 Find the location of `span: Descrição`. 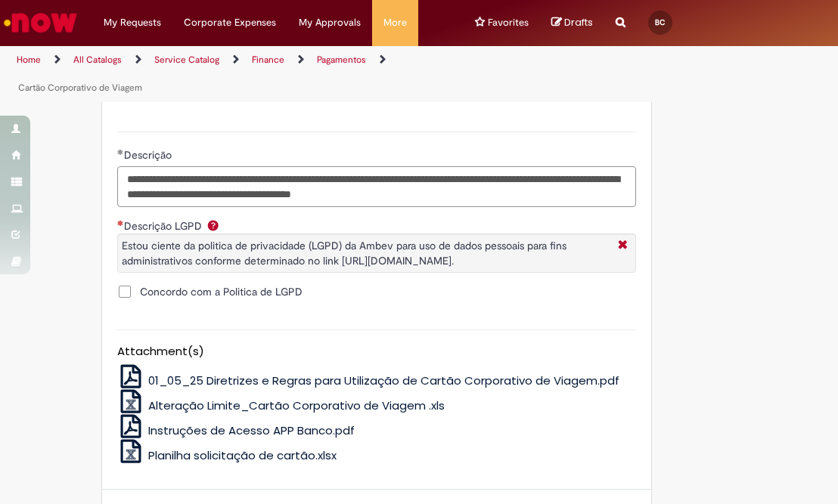

span: Descrição is located at coordinates (149, 155).